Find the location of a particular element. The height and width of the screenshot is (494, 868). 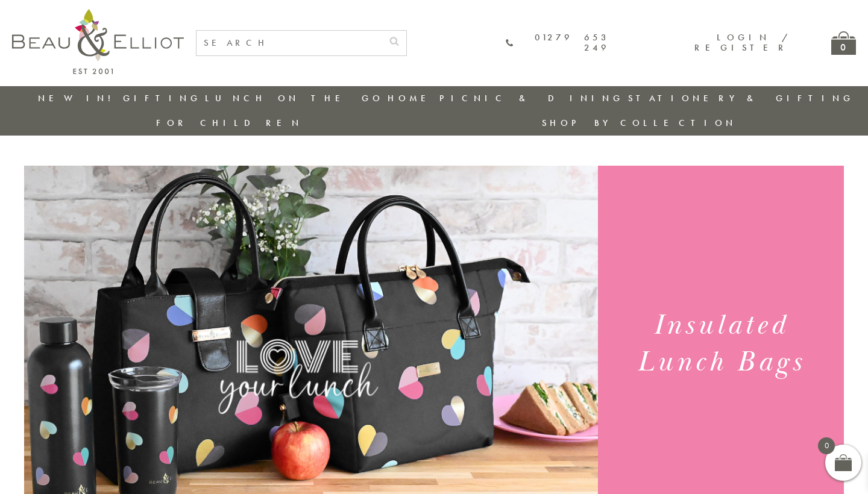

img: logo is located at coordinates (97, 42).